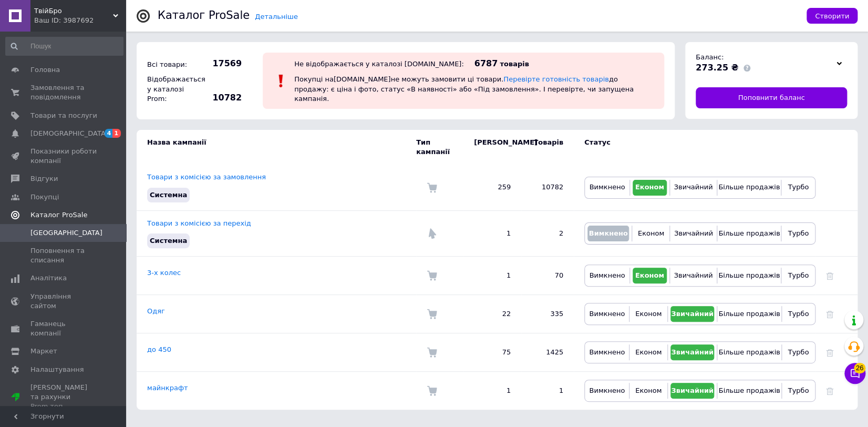 This screenshot has width=868, height=427. Describe the element at coordinates (832, 16) in the screenshot. I see `button: Створити` at that location.